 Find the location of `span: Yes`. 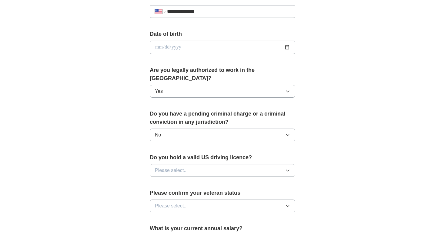

span: Yes is located at coordinates (159, 91).